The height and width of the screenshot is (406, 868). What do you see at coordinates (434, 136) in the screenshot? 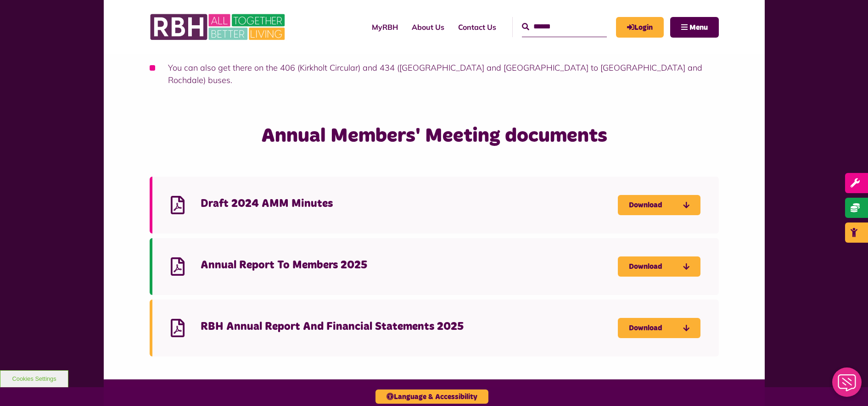
I see `h3: Annual Members' Meeting documents` at bounding box center [434, 136].